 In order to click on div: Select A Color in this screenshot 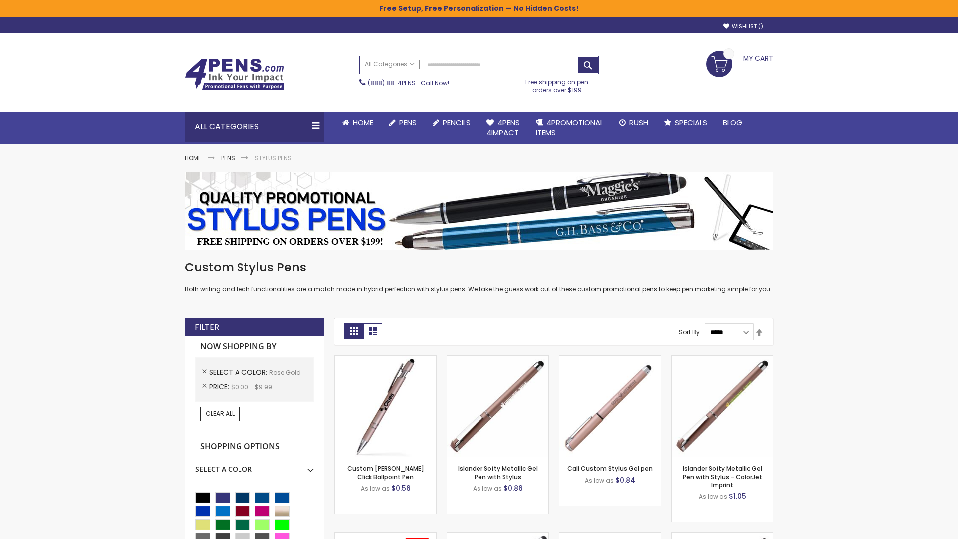, I will do `click(254, 466)`.